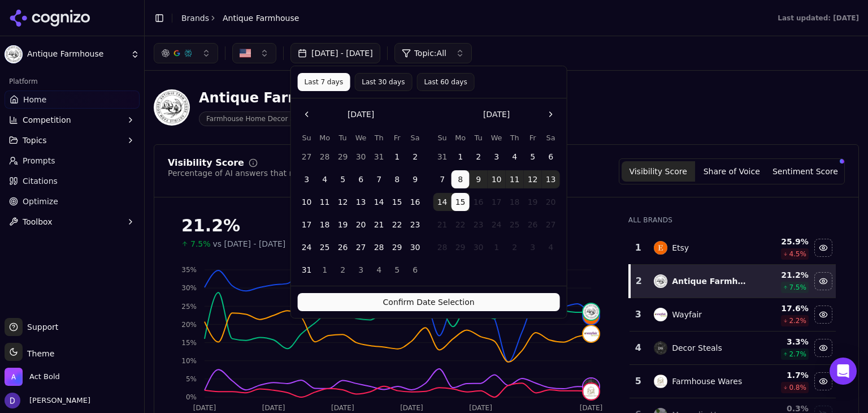 The width and height of the screenshot is (868, 413). Describe the element at coordinates (379, 202) in the screenshot. I see `button: Thursday, August 14th, 2025` at that location.